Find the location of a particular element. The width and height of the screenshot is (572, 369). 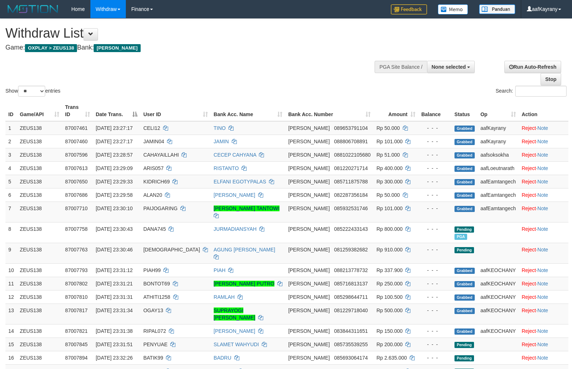

span: Copy 089653791104 to clipboard is located at coordinates (351, 128).